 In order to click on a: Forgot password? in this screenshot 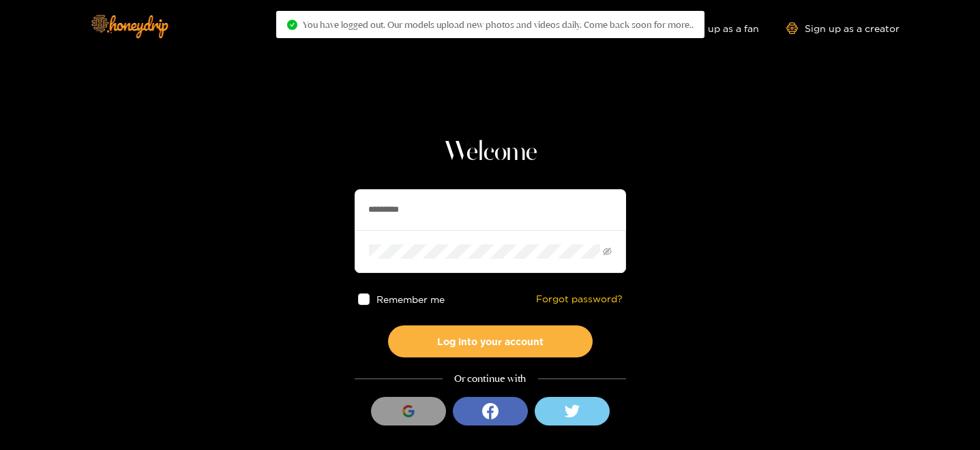, I will do `click(579, 299)`.